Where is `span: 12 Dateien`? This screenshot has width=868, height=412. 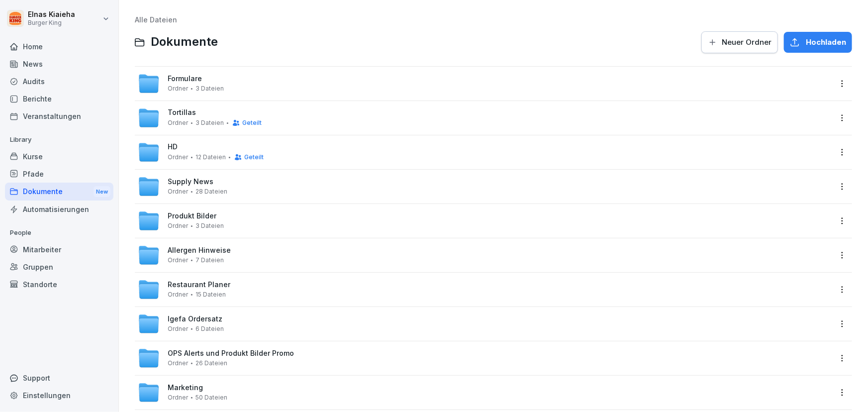
span: 12 Dateien is located at coordinates (210, 157).